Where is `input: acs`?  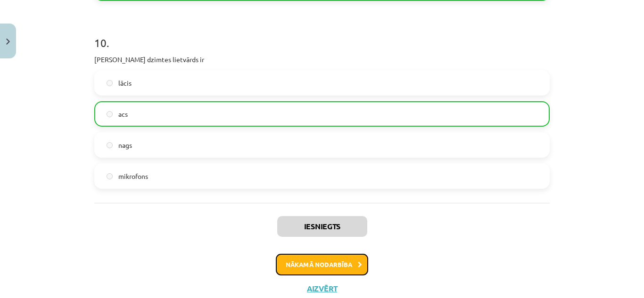 input: acs is located at coordinates (109, 114).